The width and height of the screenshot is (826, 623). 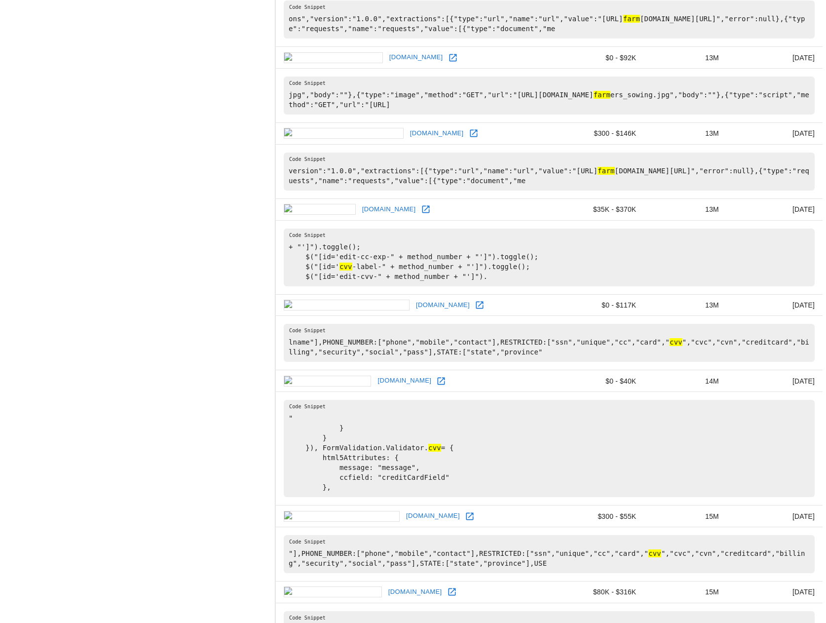 I want to click on img: rousechamberlin.com icon, so click(x=346, y=305).